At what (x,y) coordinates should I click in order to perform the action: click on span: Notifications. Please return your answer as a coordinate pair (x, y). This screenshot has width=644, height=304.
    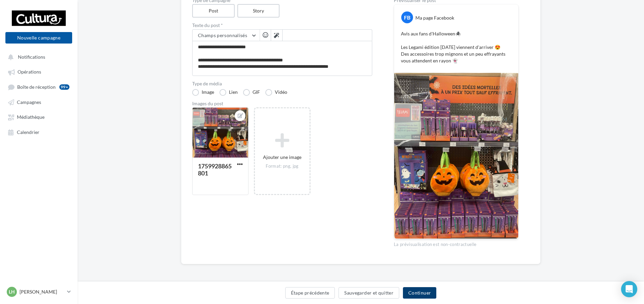
    Looking at the image, I should click on (31, 56).